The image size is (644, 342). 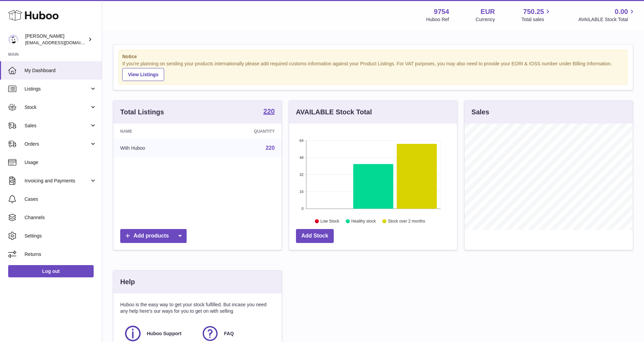 I want to click on span: Orders, so click(x=57, y=144).